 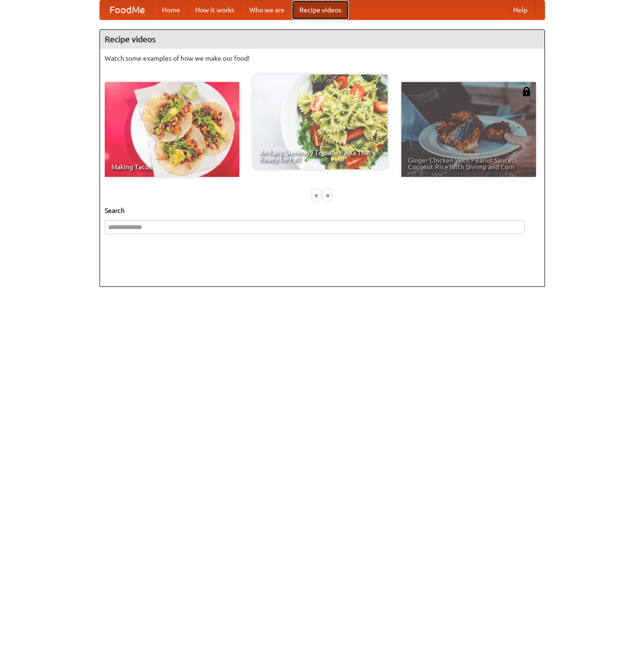 I want to click on a: Making Tacos, so click(x=172, y=129).